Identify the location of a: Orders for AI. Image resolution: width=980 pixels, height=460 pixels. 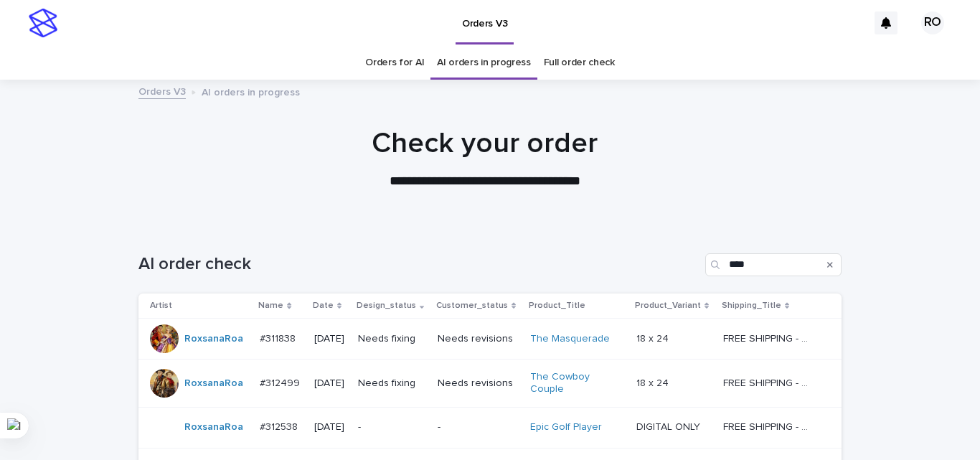
(395, 62).